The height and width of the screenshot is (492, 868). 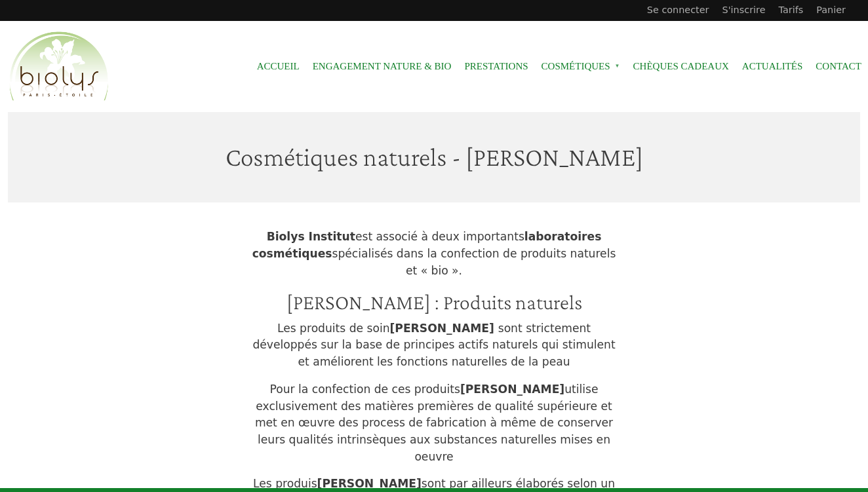 What do you see at coordinates (310, 237) in the screenshot?
I see `strong: Biolys Institut` at bounding box center [310, 237].